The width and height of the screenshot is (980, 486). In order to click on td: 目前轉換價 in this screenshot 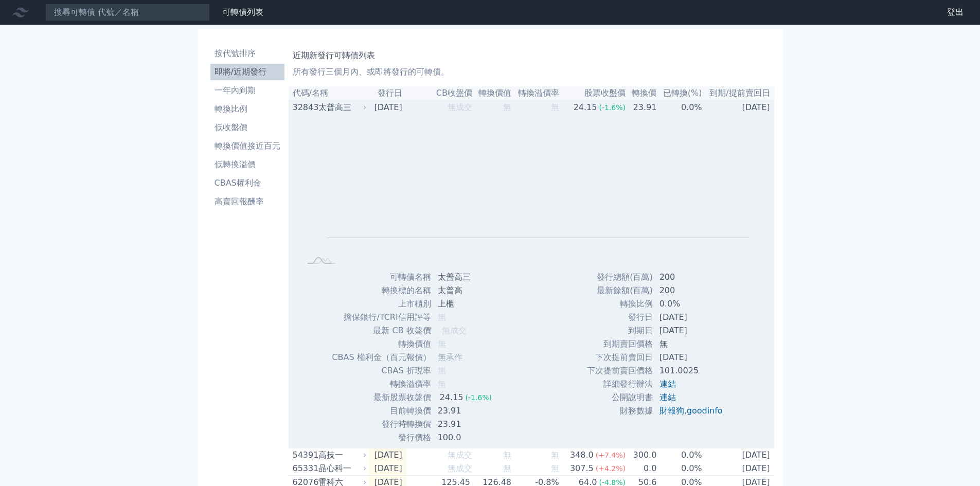, I will do `click(381, 411)`.